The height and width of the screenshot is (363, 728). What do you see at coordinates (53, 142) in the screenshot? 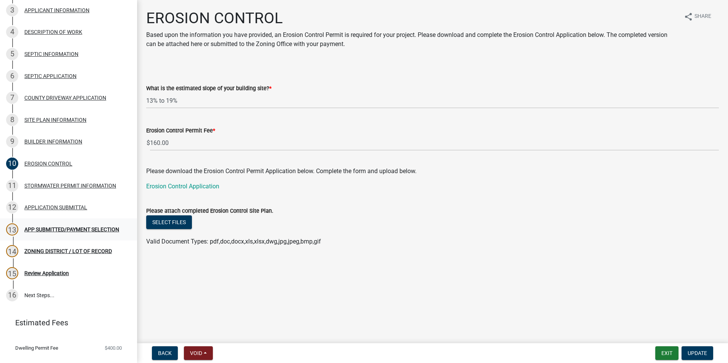
I see `div: BUILDER INFORMATION` at bounding box center [53, 142].